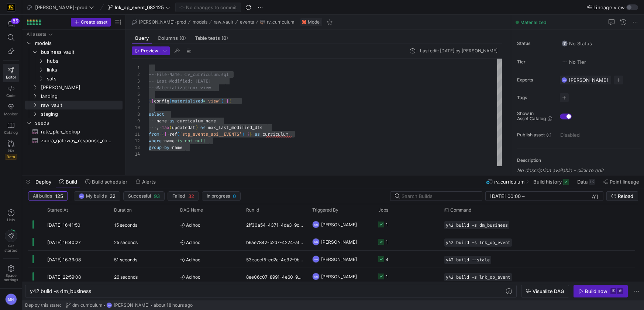 Image resolution: width=644 pixels, height=310 pixels. I want to click on span: hubs, so click(84, 61).